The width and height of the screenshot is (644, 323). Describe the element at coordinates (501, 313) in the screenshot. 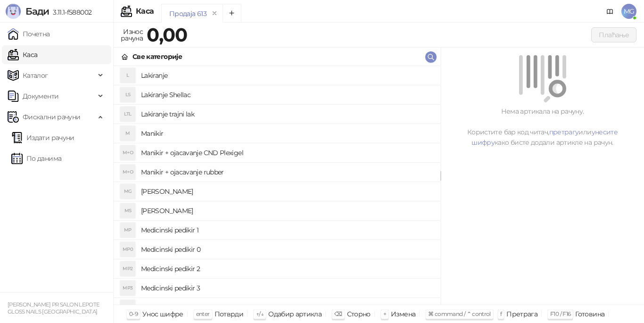

I see `span: f` at that location.